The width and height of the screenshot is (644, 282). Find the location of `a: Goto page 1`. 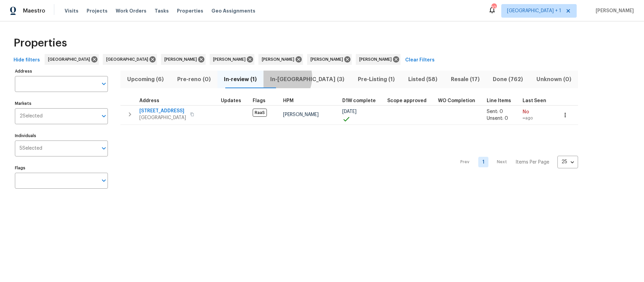

a: Goto page 1 is located at coordinates (483, 162).